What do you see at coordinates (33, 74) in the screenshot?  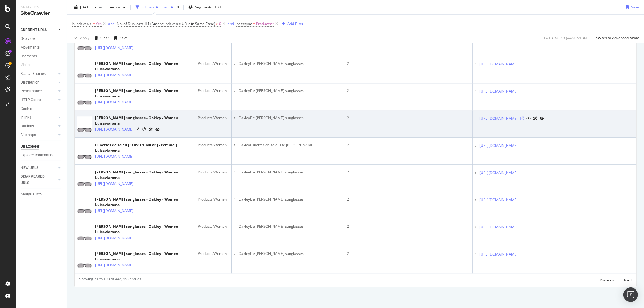 I see `div: Search Engines` at bounding box center [33, 74].